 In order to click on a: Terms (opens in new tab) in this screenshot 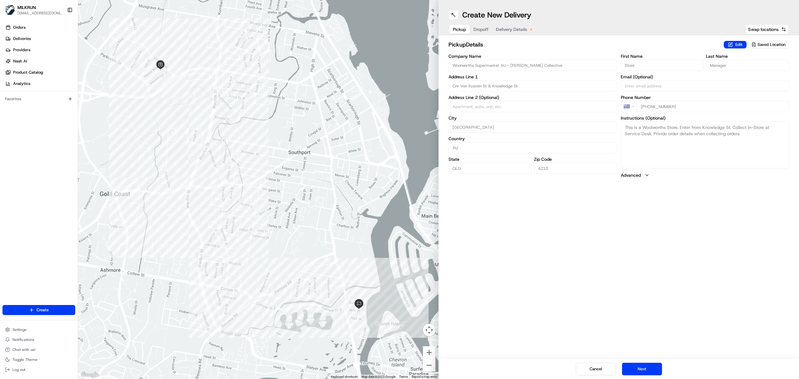, I will do `click(404, 376)`.